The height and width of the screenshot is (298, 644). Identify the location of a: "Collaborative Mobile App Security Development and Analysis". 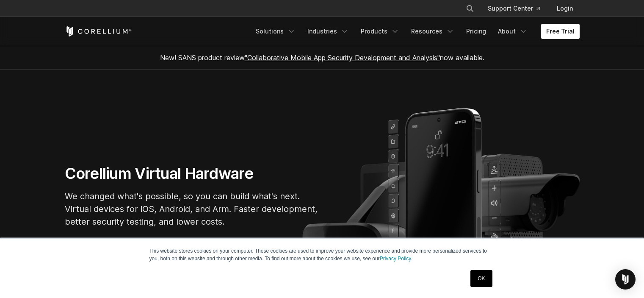
(342, 58).